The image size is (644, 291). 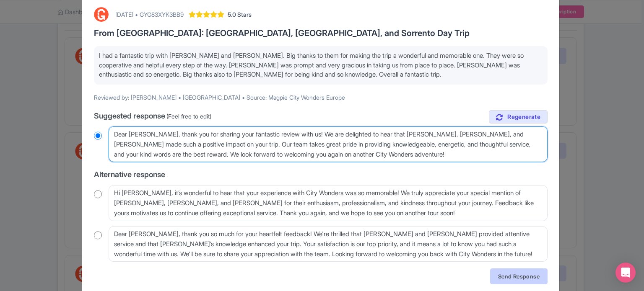 I want to click on img: GetYourGuide Logo, so click(x=101, y=14).